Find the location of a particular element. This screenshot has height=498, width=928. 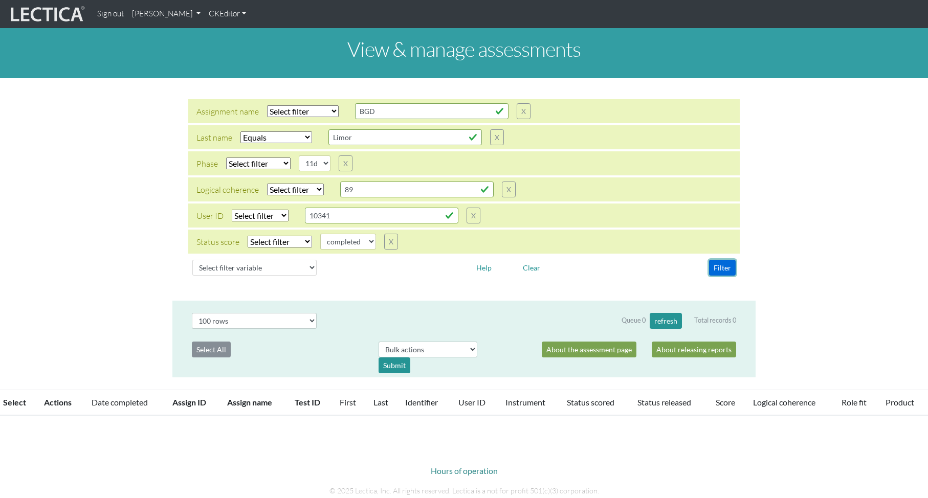

a: Instrument is located at coordinates (526, 402).